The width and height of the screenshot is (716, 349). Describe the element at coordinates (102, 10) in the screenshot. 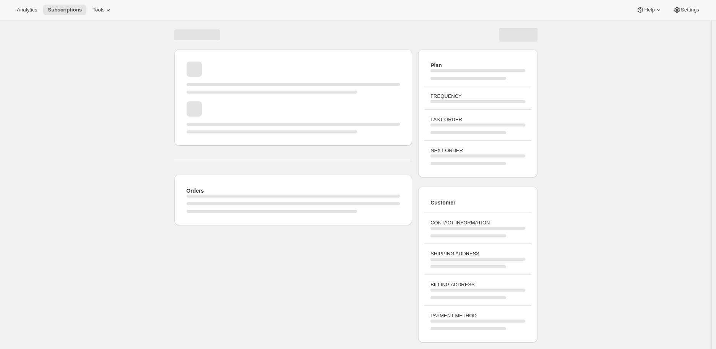

I see `button: Tools` at that location.